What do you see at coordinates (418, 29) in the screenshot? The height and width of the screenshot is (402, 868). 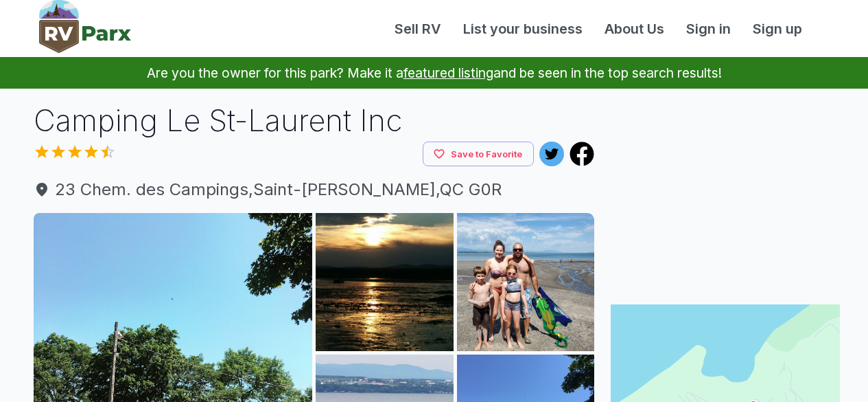 I see `a: Sell RV` at bounding box center [418, 29].